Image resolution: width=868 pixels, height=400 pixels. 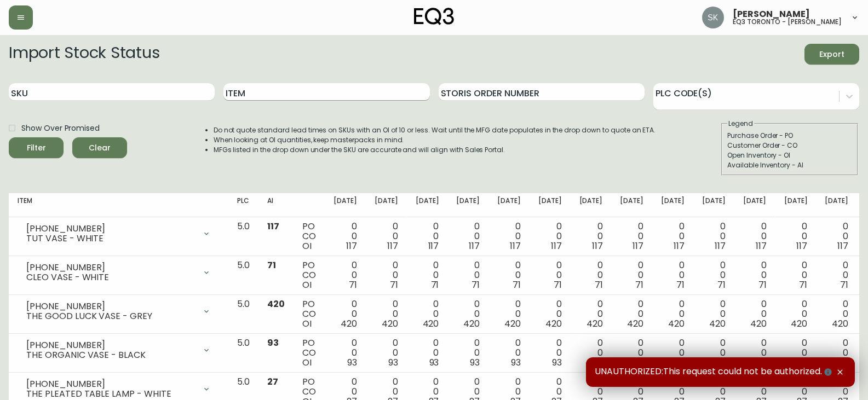 I want to click on li: Do not quote standard lead times on SKUs with an OI of 10 or less. Wait until the MFG date popula..., so click(x=435, y=130).